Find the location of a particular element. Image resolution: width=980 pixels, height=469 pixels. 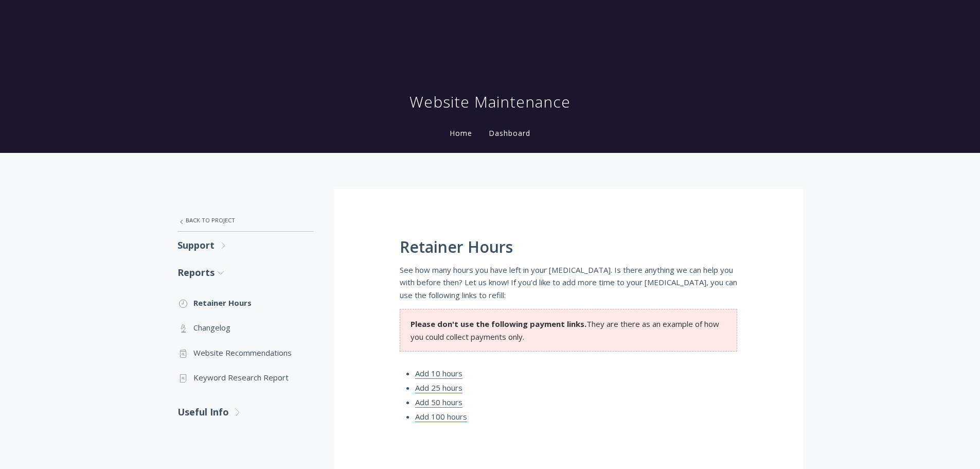

a: Add 25 hours is located at coordinates (439, 387).